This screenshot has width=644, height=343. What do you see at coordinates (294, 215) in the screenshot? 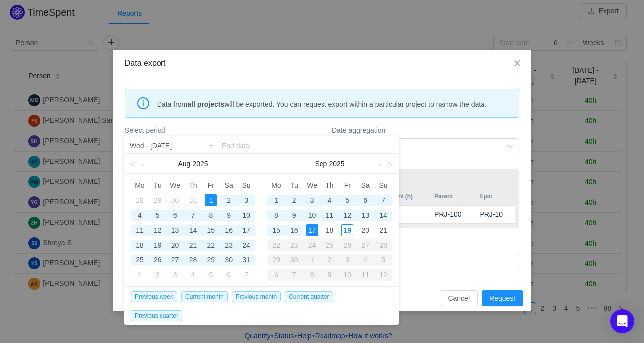
I see `td: September 9, 2025` at bounding box center [294, 215].